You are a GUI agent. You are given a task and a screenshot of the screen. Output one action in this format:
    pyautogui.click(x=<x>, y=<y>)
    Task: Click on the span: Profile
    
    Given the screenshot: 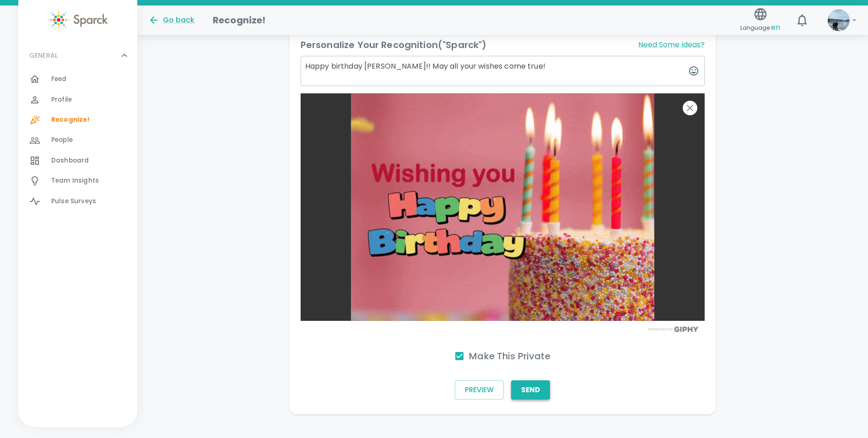 What is the action you would take?
    pyautogui.click(x=61, y=100)
    